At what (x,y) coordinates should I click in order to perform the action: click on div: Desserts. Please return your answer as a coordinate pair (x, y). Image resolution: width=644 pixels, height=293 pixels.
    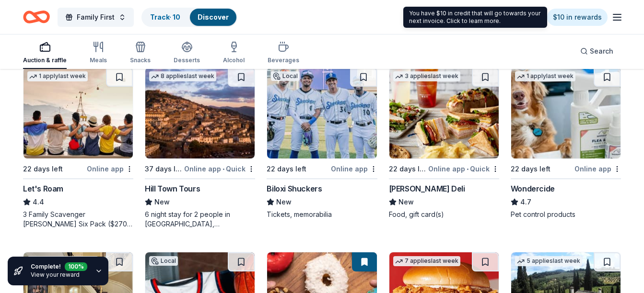
    Looking at the image, I should click on (187, 61).